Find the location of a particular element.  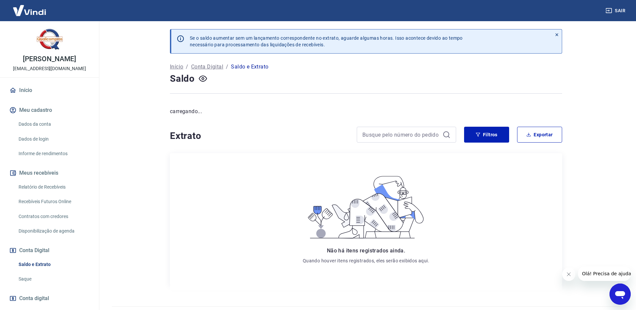

a: Recebíveis Futuros Online is located at coordinates (53, 202).